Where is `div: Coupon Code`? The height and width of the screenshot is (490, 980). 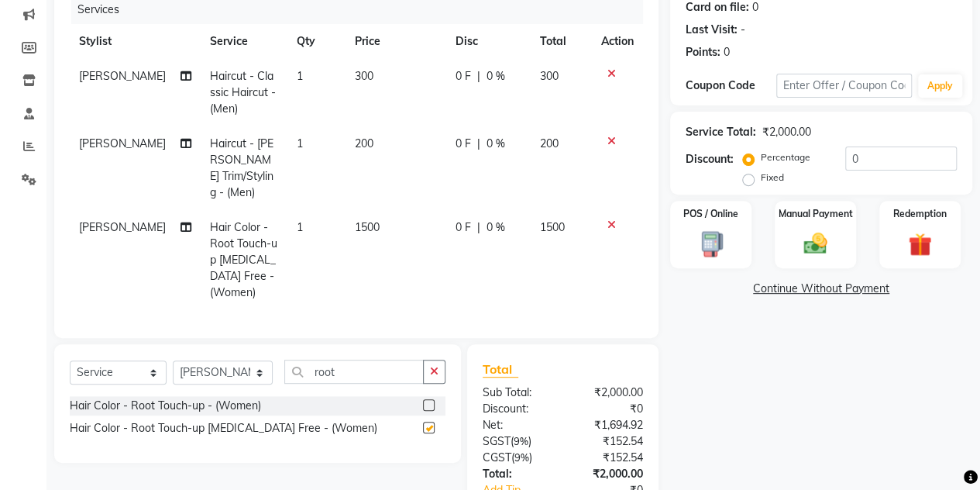
div: Coupon Code is located at coordinates (731, 85).